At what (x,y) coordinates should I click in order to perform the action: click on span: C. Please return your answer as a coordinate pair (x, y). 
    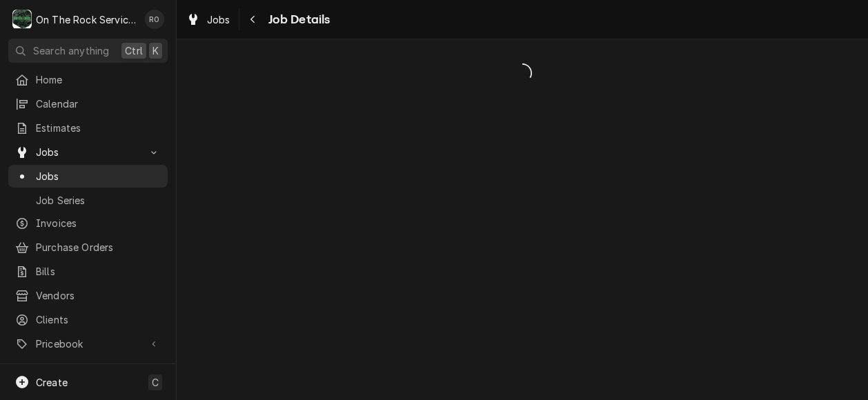
    Looking at the image, I should click on (155, 382).